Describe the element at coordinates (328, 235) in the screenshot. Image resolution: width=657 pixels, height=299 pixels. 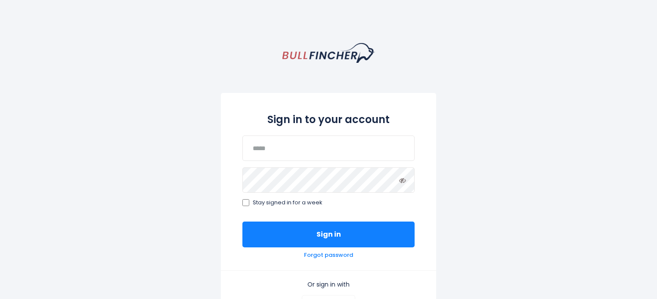
I see `button: Sign in` at that location.